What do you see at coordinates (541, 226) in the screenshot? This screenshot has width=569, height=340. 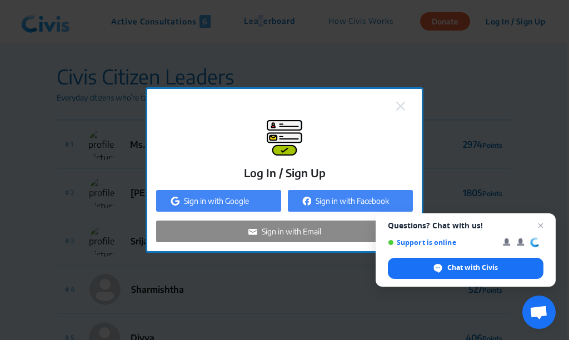 I see `span: Close chat` at bounding box center [541, 226].